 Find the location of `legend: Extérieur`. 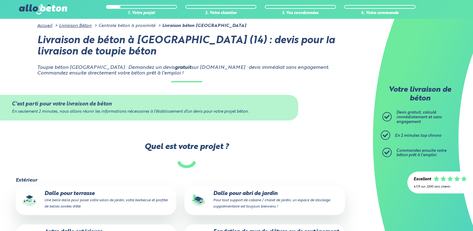

legend: Extérieur is located at coordinates (26, 180).